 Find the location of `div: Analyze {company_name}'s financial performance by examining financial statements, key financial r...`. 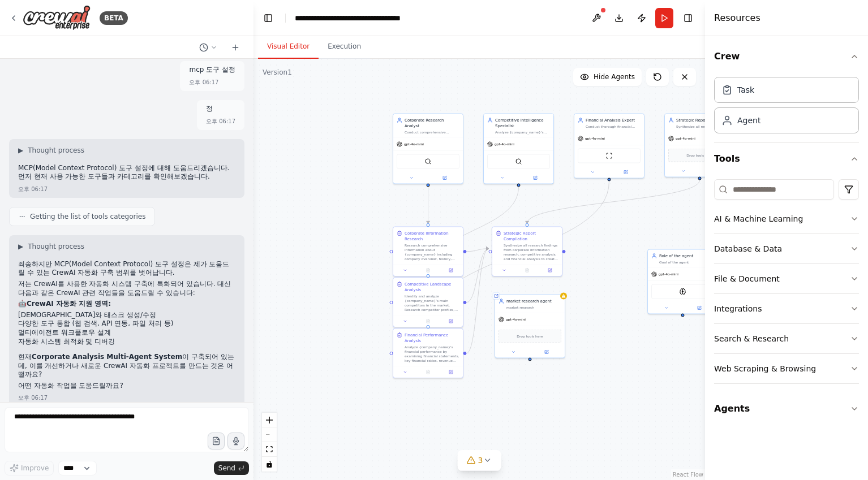

div: Analyze {company_name}'s financial performance by examining financial statements, key financial r... is located at coordinates (431, 354).